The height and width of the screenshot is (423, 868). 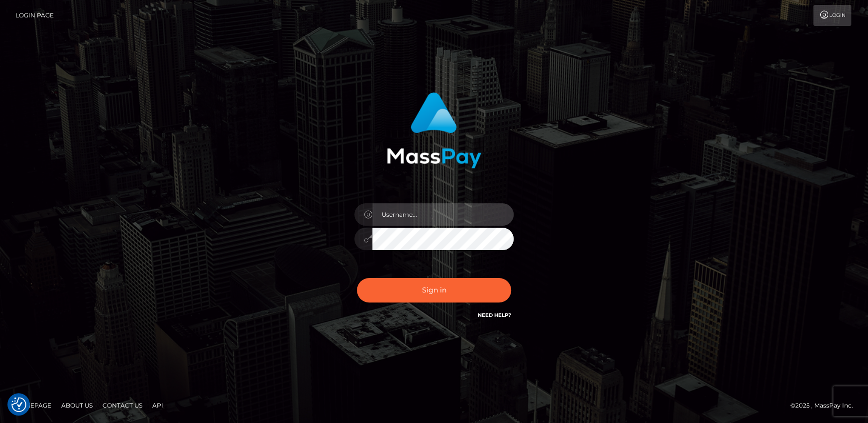 What do you see at coordinates (158, 405) in the screenshot?
I see `a: API` at bounding box center [158, 405].